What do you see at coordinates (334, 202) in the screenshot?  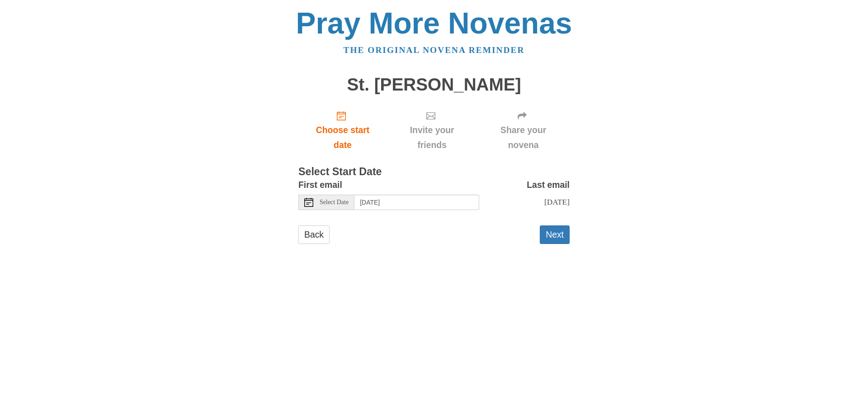 I see `span: Select Date` at bounding box center [334, 202].